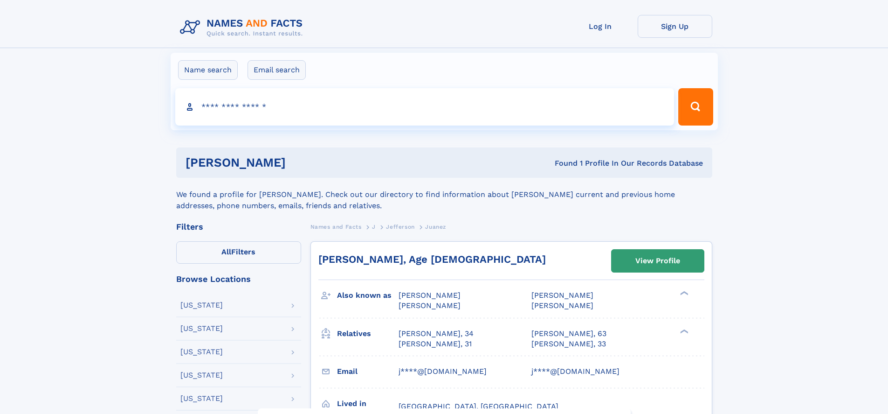 This screenshot has width=888, height=414. Describe the element at coordinates (239, 252) in the screenshot. I see `label: Filters` at that location.